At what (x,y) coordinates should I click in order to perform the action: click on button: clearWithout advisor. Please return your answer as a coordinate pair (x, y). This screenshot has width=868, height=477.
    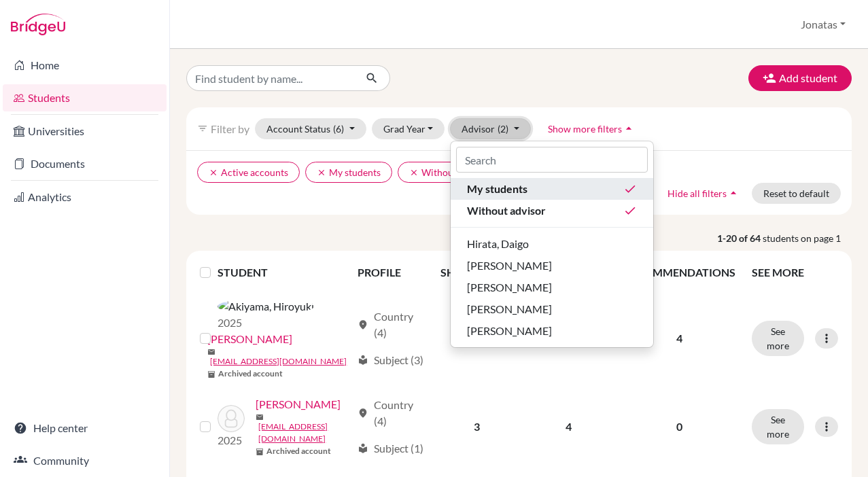
    Looking at the image, I should click on (449, 172).